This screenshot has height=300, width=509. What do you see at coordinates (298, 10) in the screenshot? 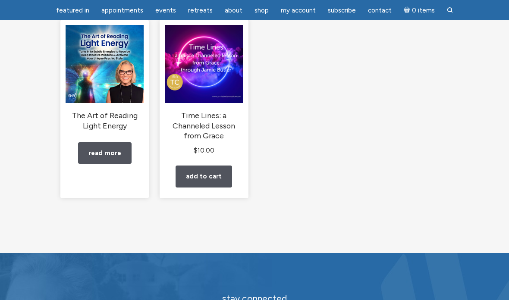
I see `span: My Account` at bounding box center [298, 10].